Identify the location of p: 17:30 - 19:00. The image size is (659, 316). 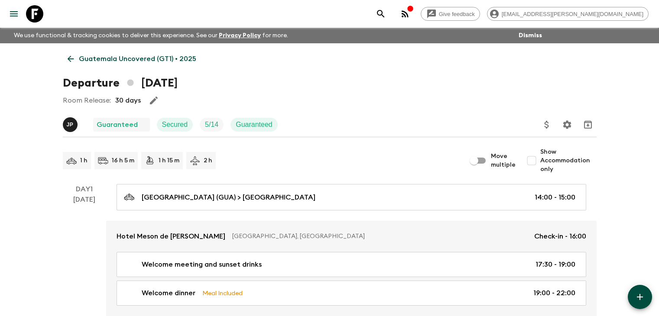
(556, 265).